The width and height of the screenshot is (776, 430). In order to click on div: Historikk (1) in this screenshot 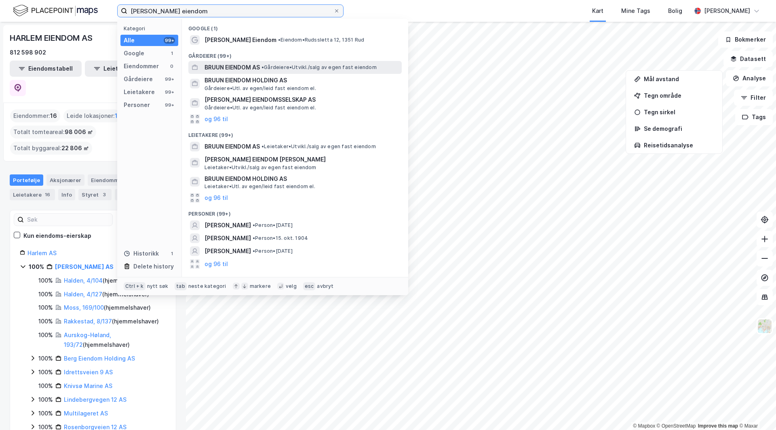, I will do `click(295, 278)`.